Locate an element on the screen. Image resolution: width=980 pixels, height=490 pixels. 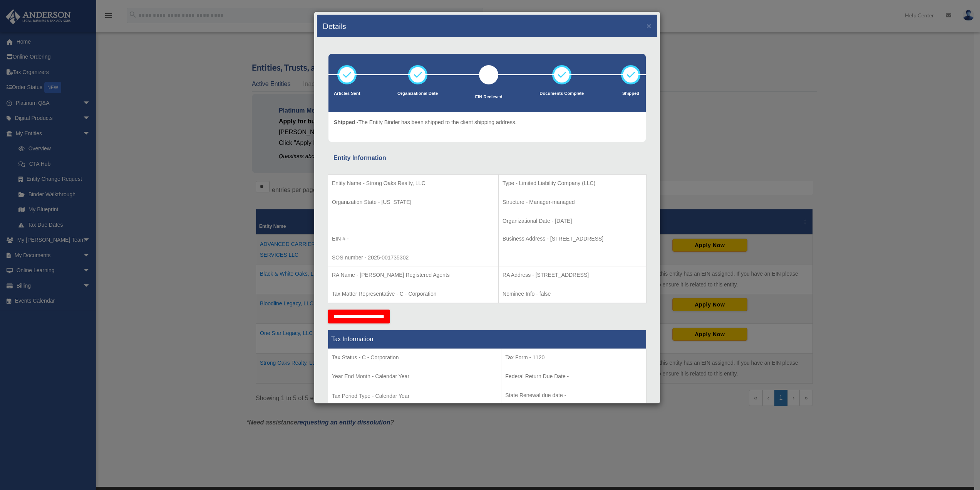
p: Tax Matter Representative - C - Corporation is located at coordinates (413, 294).